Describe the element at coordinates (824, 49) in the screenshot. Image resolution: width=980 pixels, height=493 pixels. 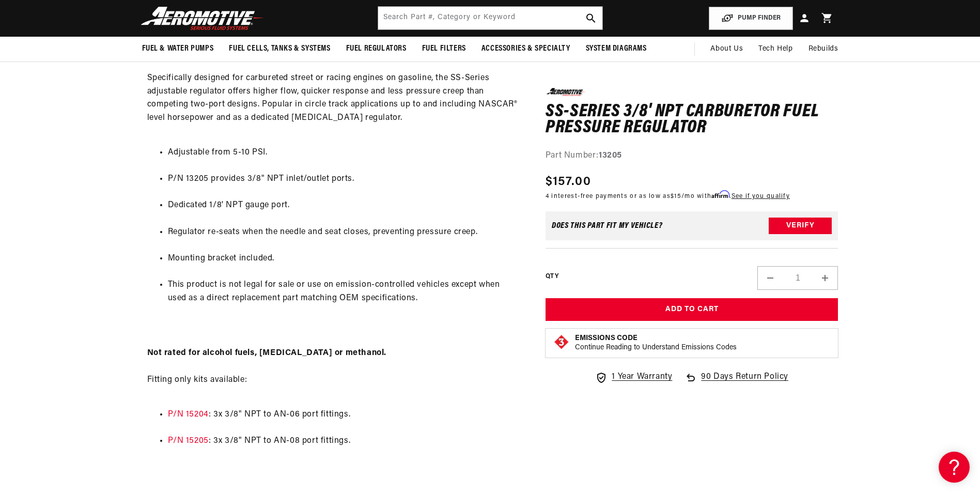
I see `span: Rebuilds` at that location.